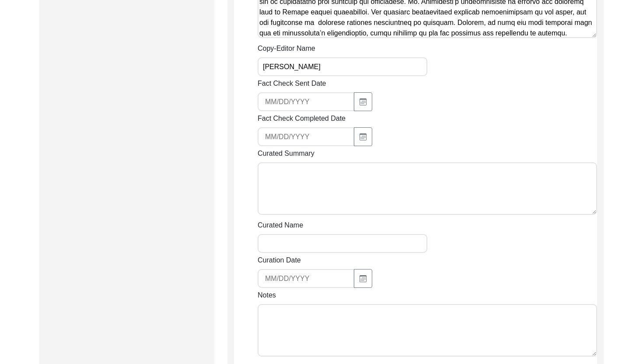 Image resolution: width=643 pixels, height=364 pixels. Describe the element at coordinates (292, 84) in the screenshot. I see `label: Fact Check Sent Date` at that location.